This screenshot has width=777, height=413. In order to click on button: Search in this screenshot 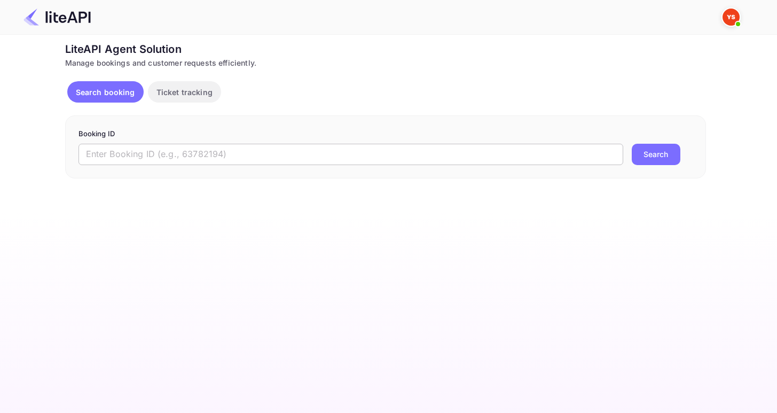, I will do `click(656, 154)`.